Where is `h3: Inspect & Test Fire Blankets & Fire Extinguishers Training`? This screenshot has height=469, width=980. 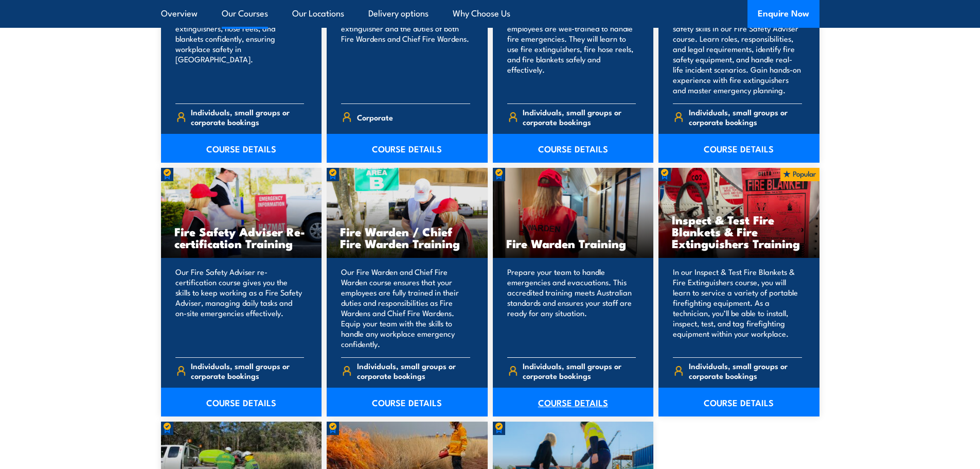 h3: Inspect & Test Fire Blankets & Fire Extinguishers Training is located at coordinates (739, 231).